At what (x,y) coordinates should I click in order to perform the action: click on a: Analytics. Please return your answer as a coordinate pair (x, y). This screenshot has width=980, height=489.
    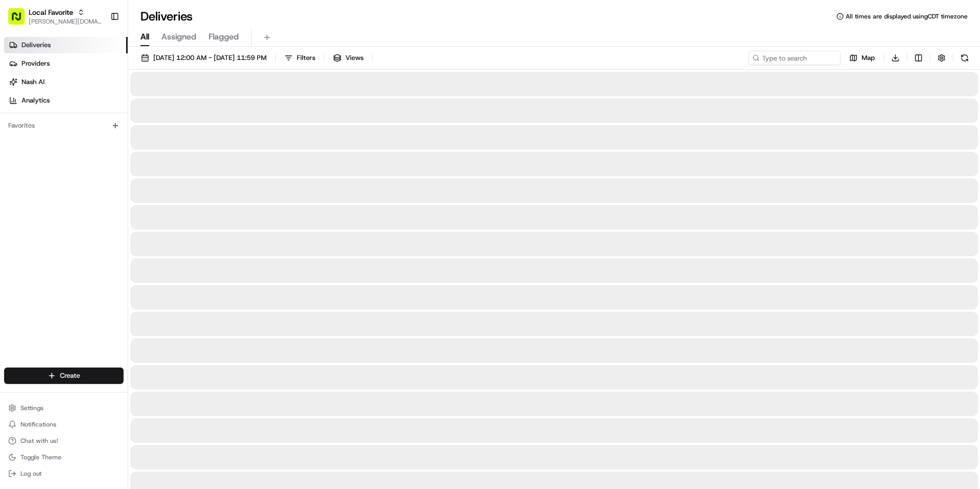
    Looking at the image, I should click on (66, 101).